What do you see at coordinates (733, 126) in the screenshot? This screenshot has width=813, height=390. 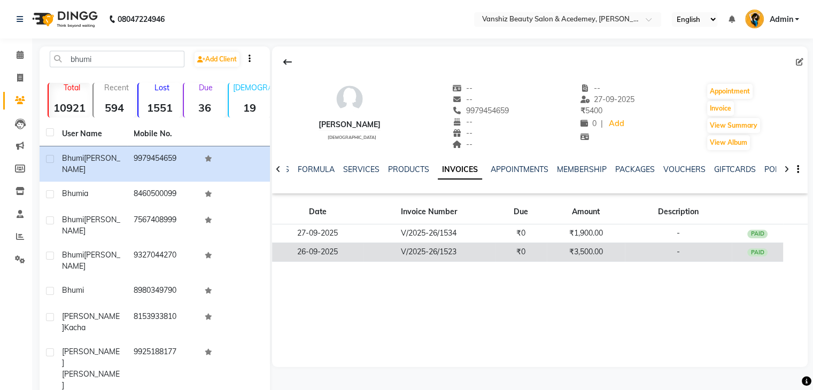 I see `button: View Summary` at bounding box center [733, 126].